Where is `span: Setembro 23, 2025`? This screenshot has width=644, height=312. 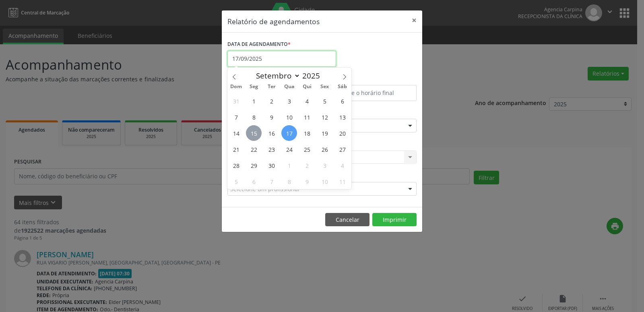 span: Setembro 23, 2025 is located at coordinates (271, 149).